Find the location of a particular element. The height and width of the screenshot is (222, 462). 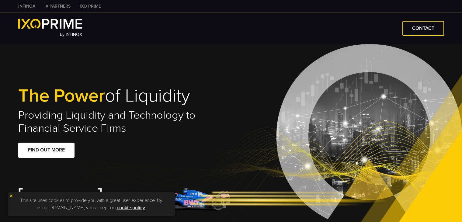

h1: of Liquidity is located at coordinates (125, 96).